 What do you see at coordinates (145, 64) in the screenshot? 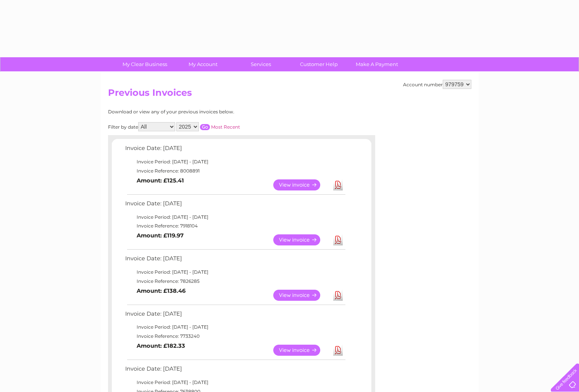
I see `a: My Clear Business` at bounding box center [145, 64].